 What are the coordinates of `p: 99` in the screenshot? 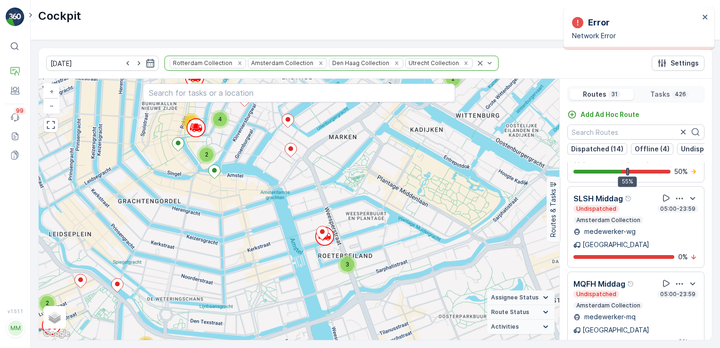 It's located at (20, 111).